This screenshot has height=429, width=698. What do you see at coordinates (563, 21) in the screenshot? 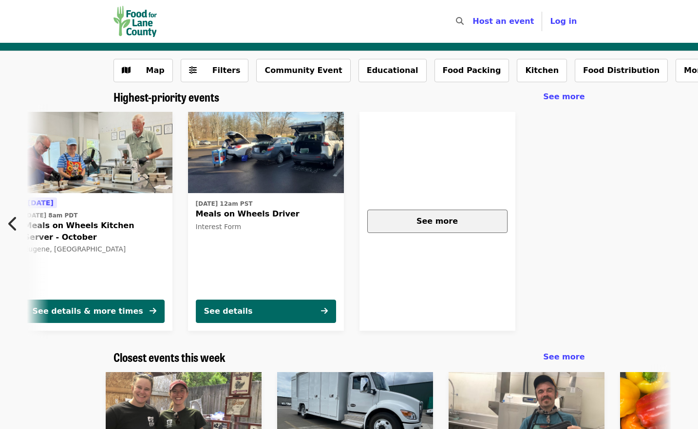
I see `span: Log in` at bounding box center [563, 21].